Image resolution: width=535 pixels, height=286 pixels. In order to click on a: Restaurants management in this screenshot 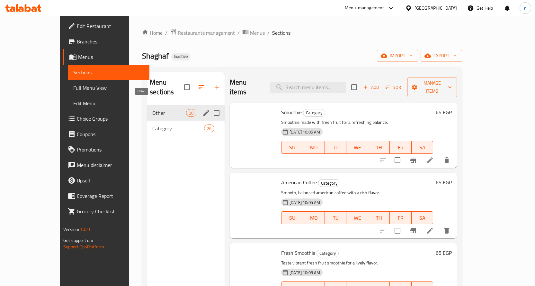, I will do `click(202, 33)`.